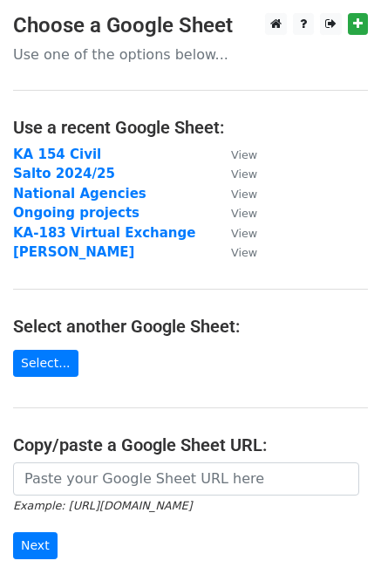  I want to click on a: Ongoing projects, so click(76, 213).